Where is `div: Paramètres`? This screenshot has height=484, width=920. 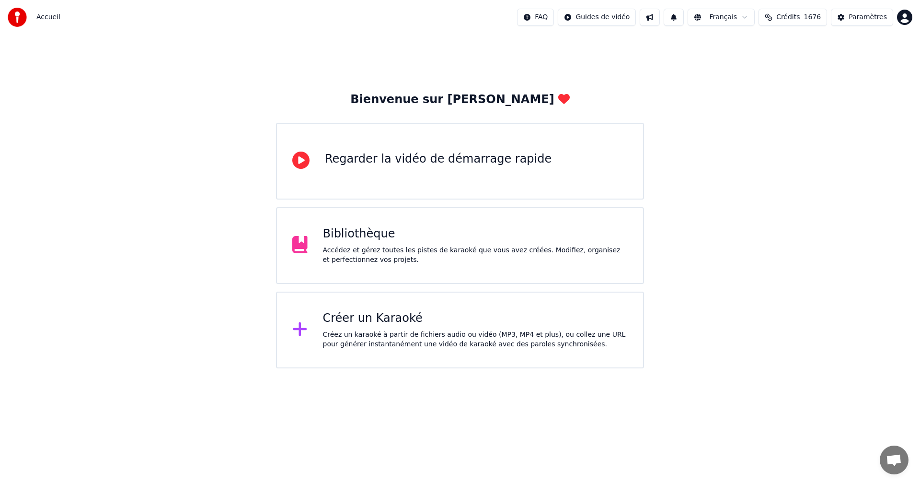
div: Paramètres is located at coordinates (868, 17).